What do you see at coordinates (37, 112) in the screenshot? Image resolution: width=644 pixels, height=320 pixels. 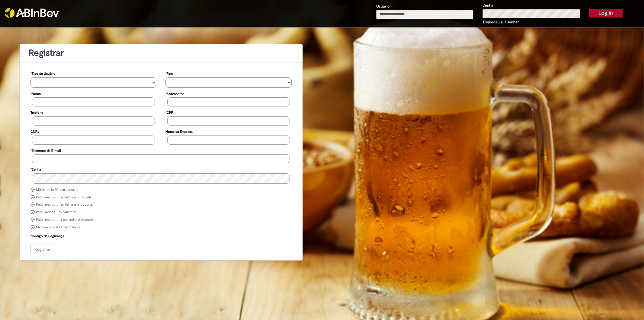 I see `label: Telefone` at bounding box center [37, 112].